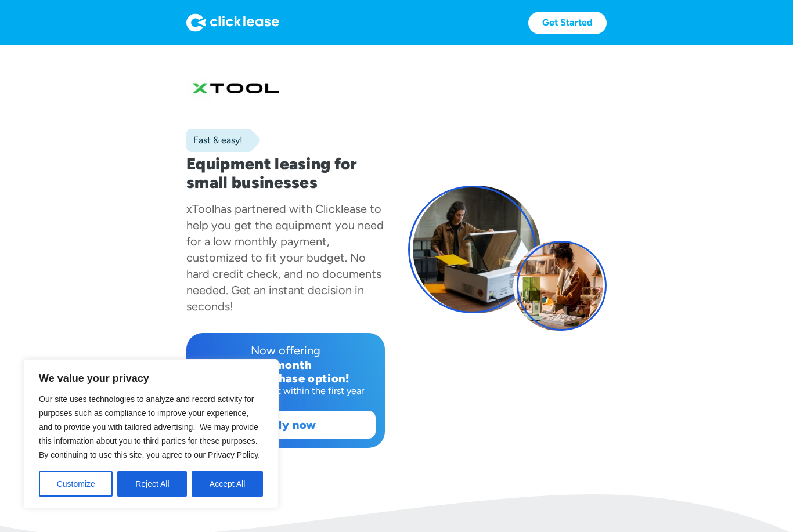 This screenshot has width=793, height=532. I want to click on button: Reject All, so click(152, 484).